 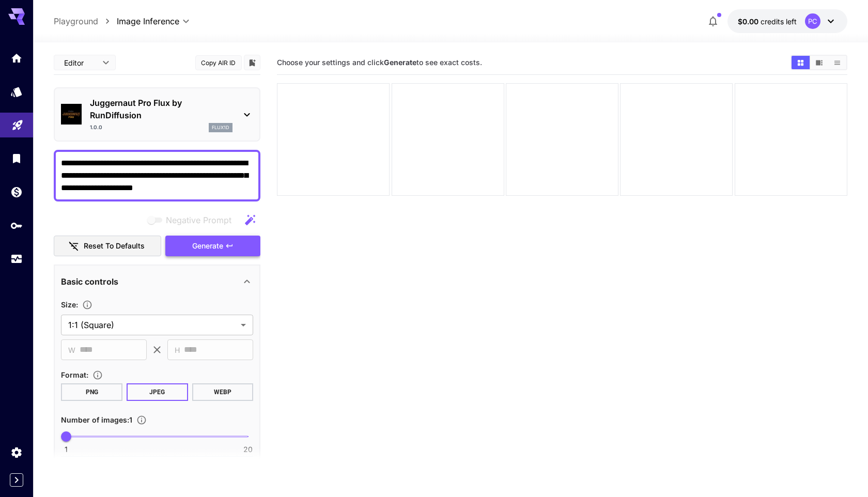 I want to click on button: Specify how many images to generate in a single request. Each image generation will be charged se..., so click(x=142, y=420).